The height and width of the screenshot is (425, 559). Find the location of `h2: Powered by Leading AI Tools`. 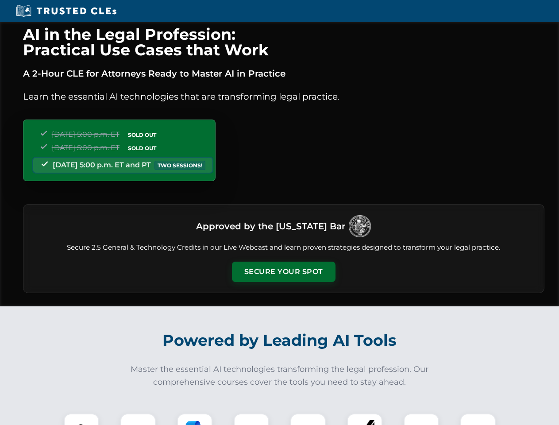

h2: Powered by Leading AI Tools is located at coordinates (280, 341).